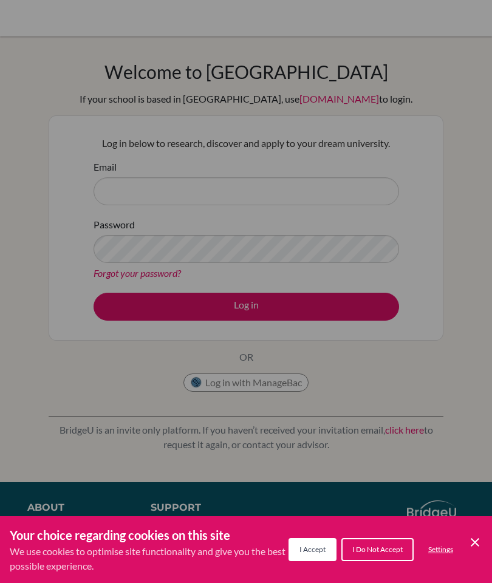 This screenshot has height=583, width=492. Describe the element at coordinates (149, 559) in the screenshot. I see `p: We use cookies to optimise site functionality and give you the best possible experience.` at that location.